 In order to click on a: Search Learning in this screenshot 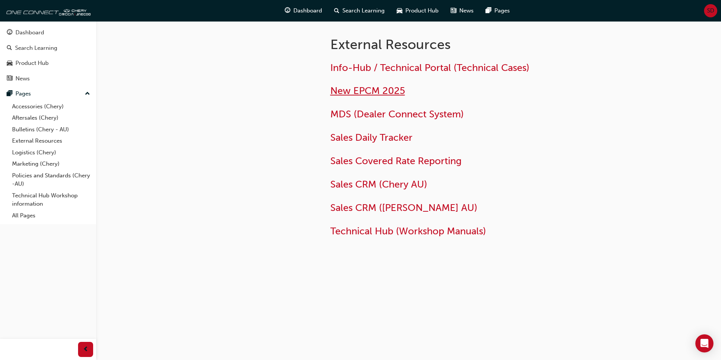, I will do `click(48, 48)`.